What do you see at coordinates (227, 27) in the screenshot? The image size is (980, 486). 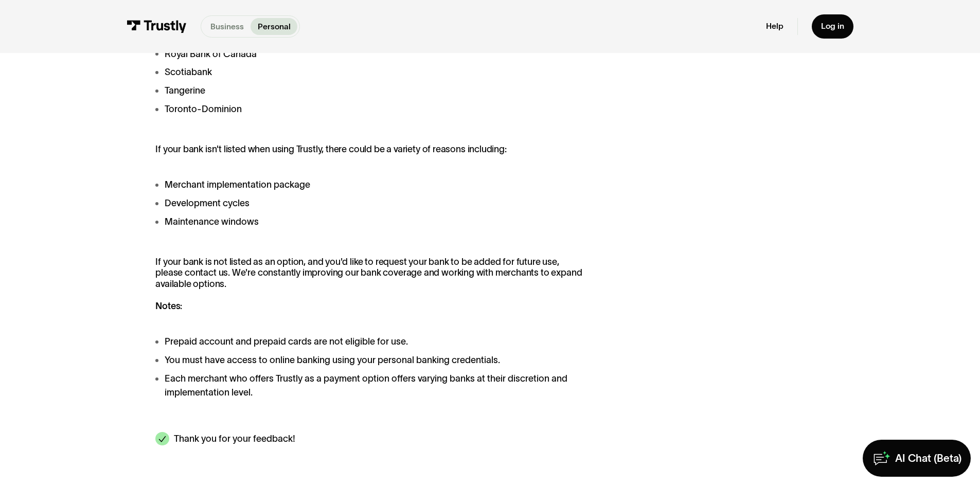 I see `p: Business` at bounding box center [227, 27].